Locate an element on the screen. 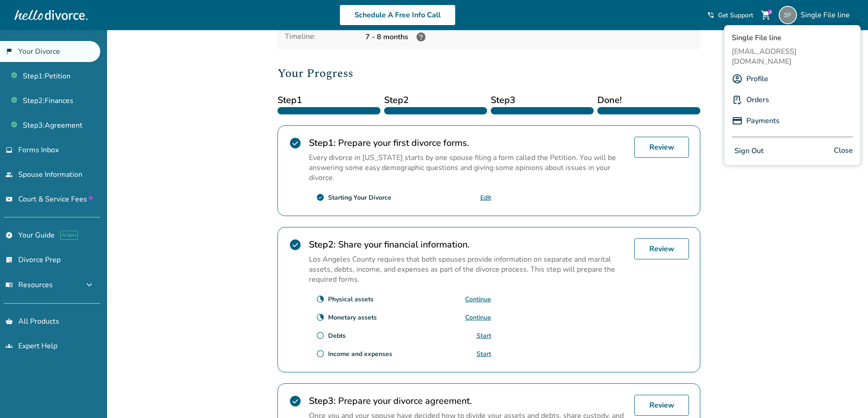 This screenshot has width=868, height=418. img: A is located at coordinates (738, 79).